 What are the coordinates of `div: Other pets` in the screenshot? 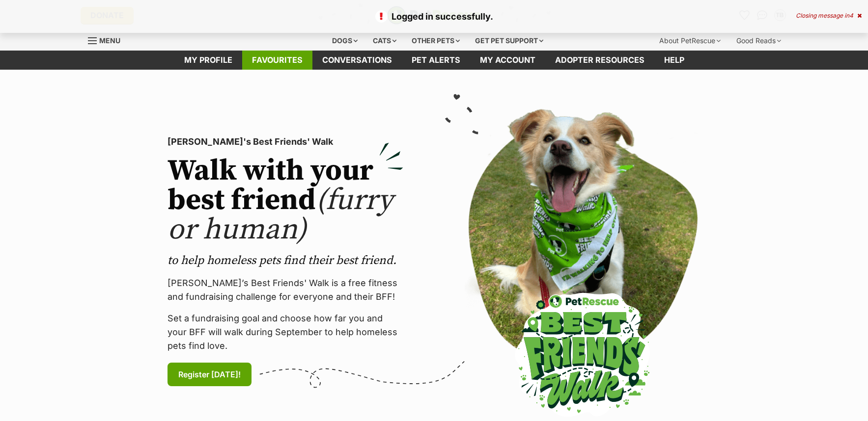 It's located at (436, 41).